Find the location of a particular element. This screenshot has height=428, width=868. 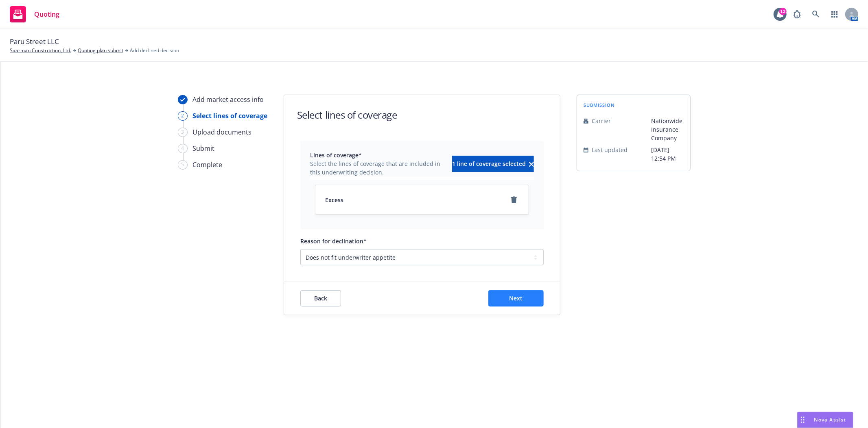

span: Nationwide Insurance Company is located at coordinates (668, 129).